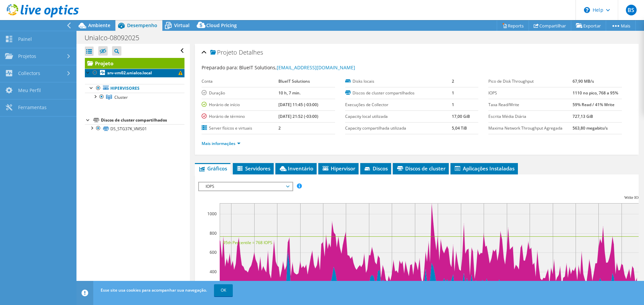 The image size is (644, 305). Describe the element at coordinates (294, 81) in the screenshot. I see `b: BlueIT Solutions` at that location.